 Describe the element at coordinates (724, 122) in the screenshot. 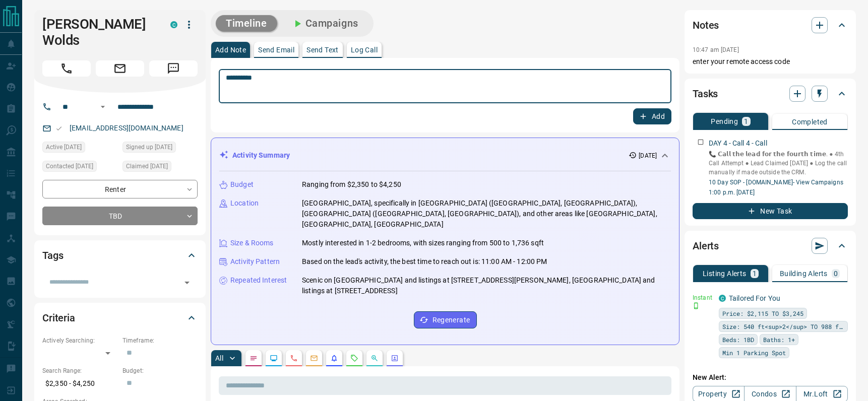

I see `p: Pending` at that location.